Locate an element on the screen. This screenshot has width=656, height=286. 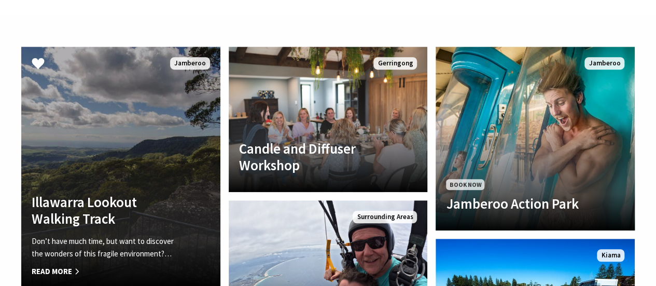
h4: Candle and Diffuser Workshop is located at coordinates (313, 157).